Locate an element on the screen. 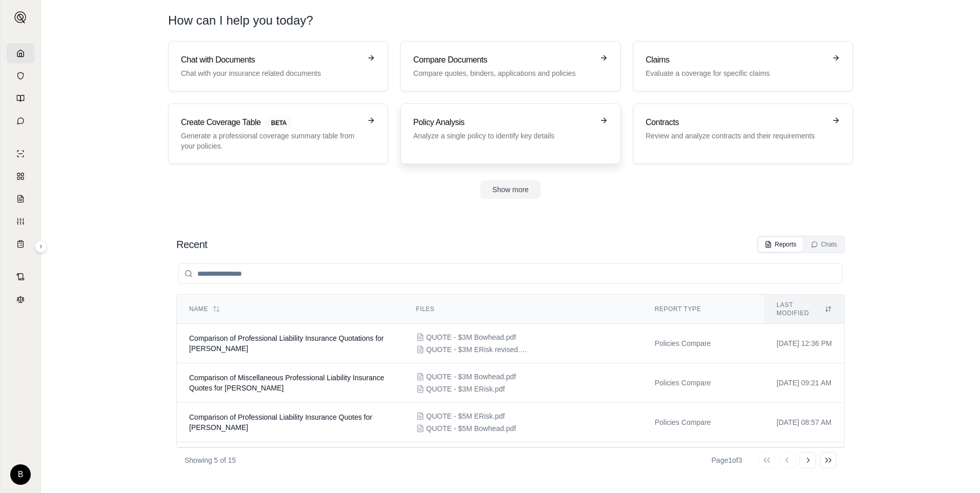 This screenshot has height=493, width=980. span: QUOTE - $3M ERisk.pdf is located at coordinates (466, 389).